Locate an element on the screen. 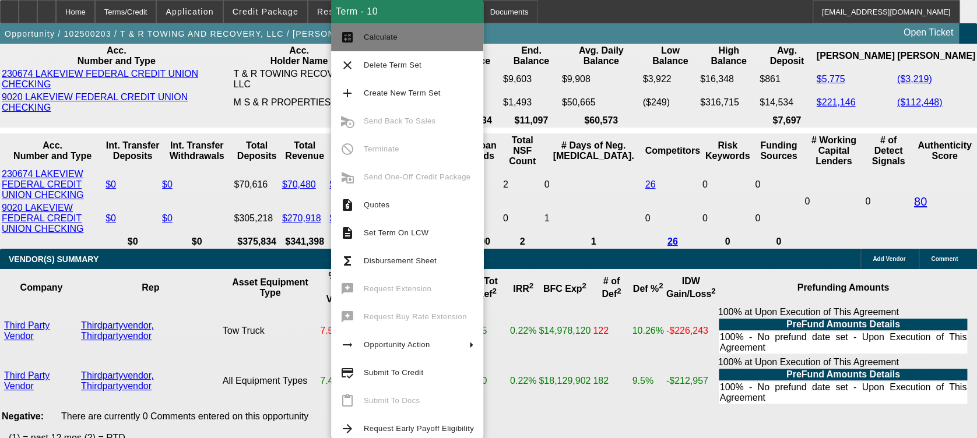  mat-icon: functions is located at coordinates (348, 261).